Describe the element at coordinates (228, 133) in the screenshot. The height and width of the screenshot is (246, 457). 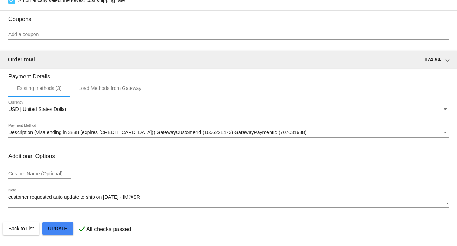
I see `mat-select: Payment Method` at that location.